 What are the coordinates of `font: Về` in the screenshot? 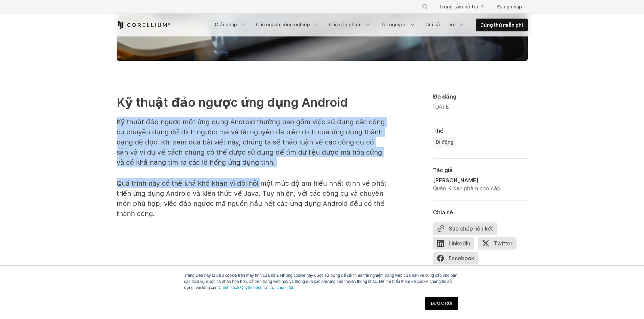 It's located at (452, 24).